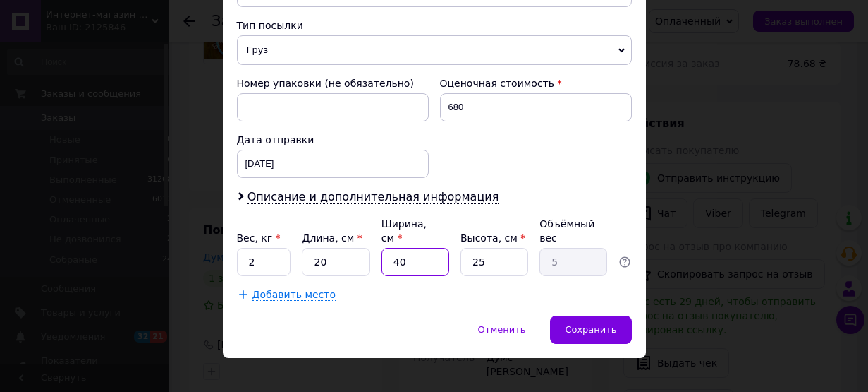 The height and width of the screenshot is (392, 868). I want to click on div: Номер упаковки (не обязательно), so click(333, 83).